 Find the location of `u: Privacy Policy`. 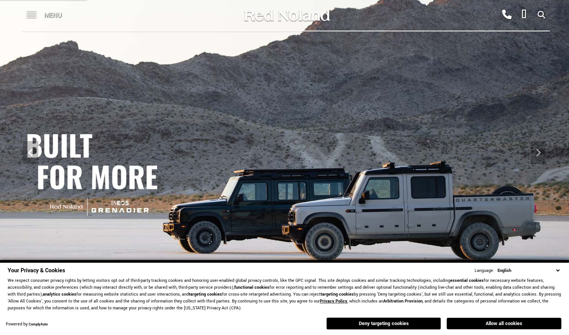

u: Privacy Policy is located at coordinates (334, 301).